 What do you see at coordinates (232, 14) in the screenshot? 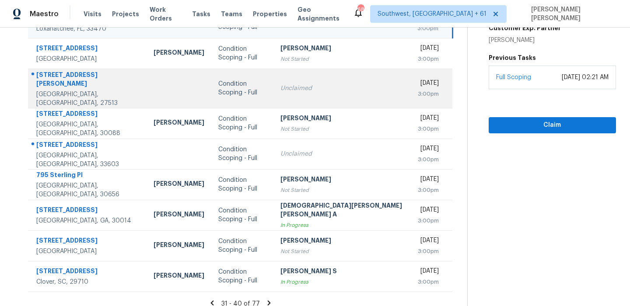
I see `span: Teams` at bounding box center [232, 14].